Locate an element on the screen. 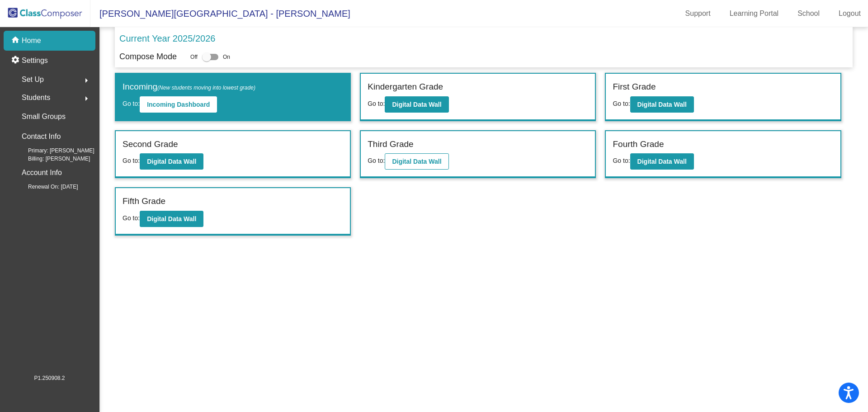 The width and height of the screenshot is (868, 412). p: Current Year 2025/2026 is located at coordinates (167, 38).